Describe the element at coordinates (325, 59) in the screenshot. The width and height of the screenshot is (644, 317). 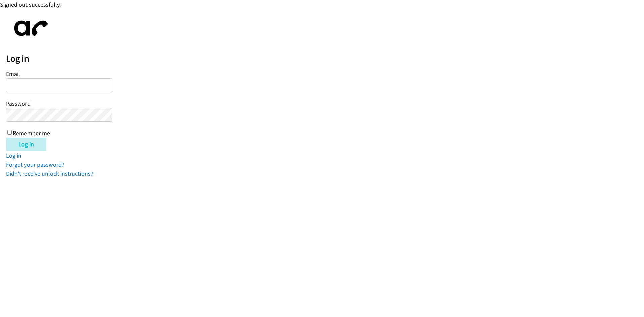
I see `h2: Log in` at that location.